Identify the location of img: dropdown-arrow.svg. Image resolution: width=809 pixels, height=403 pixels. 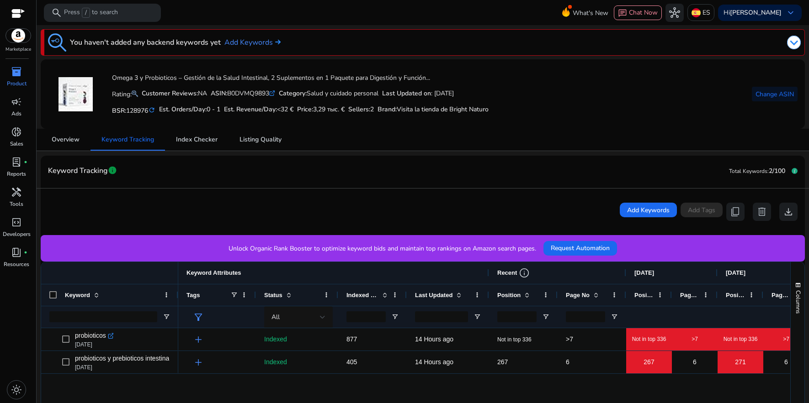
(794, 42).